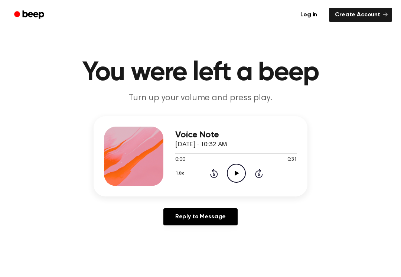 The width and height of the screenshot is (401, 277). I want to click on a: Create Account, so click(361, 15).